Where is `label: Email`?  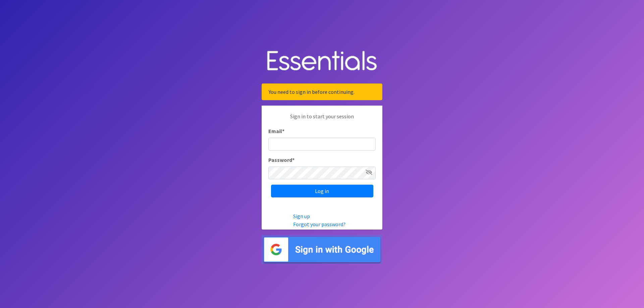 label: Email is located at coordinates (276, 131).